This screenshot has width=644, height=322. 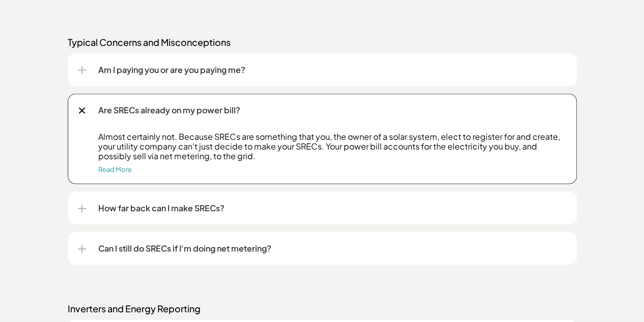 I want to click on p: Inverters and Energy Reporting, so click(x=322, y=308).